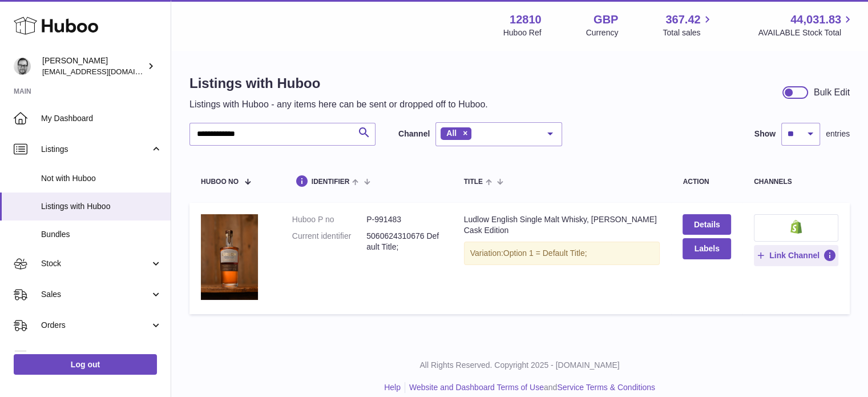 This screenshot has height=397, width=868. Describe the element at coordinates (606, 388) in the screenshot. I see `a: Service Terms & Conditions` at that location.